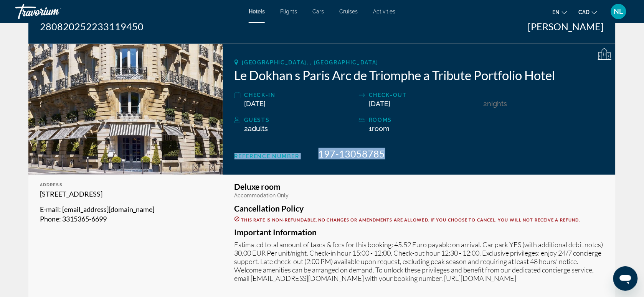  What do you see at coordinates (419, 75) in the screenshot?
I see `h2: Le Dokhan s Paris Arc de Triomphe a Tribute Portfolio Hotel` at bounding box center [419, 75].